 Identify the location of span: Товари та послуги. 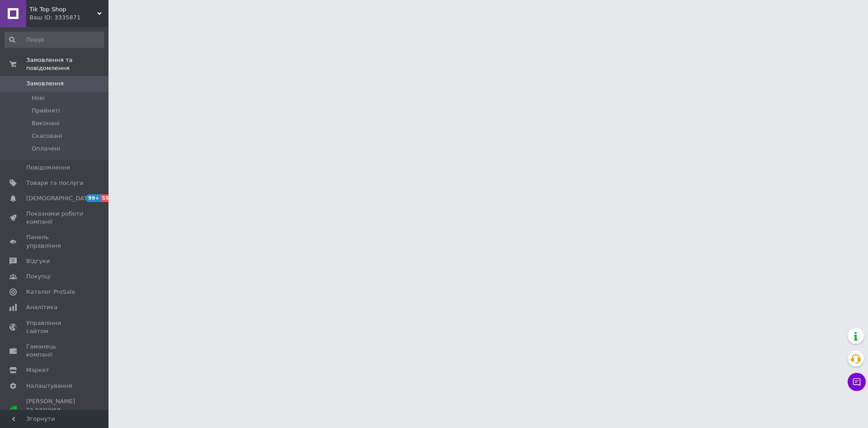
(55, 183).